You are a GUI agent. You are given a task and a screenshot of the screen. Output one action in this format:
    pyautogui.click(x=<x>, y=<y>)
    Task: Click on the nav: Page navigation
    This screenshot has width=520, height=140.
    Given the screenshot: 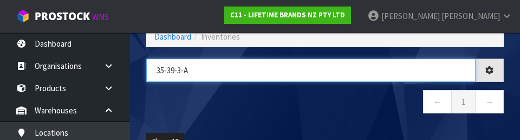 What is the action you would take?
    pyautogui.click(x=325, y=103)
    